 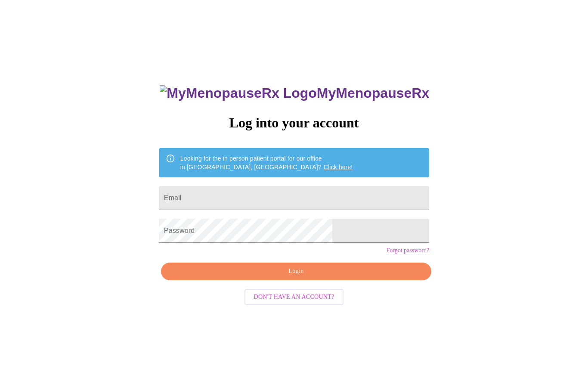 What do you see at coordinates (296, 271) in the screenshot?
I see `span: Login` at bounding box center [296, 271].